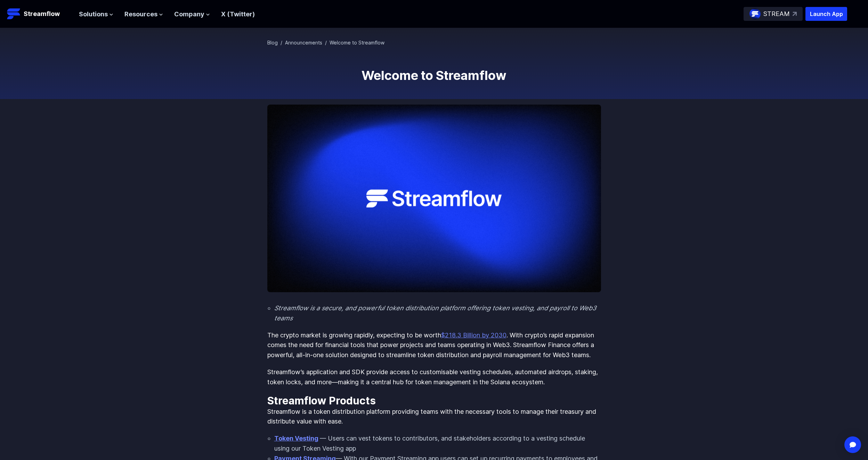 This screenshot has height=460, width=868. I want to click on p: Streamflow, so click(41, 14).